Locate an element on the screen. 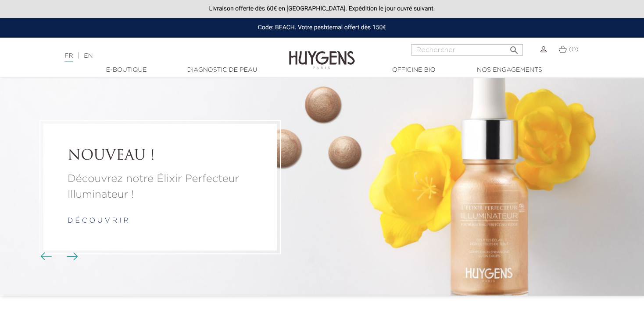 This screenshot has height=311, width=644. a: Officine Bio is located at coordinates (413, 70).